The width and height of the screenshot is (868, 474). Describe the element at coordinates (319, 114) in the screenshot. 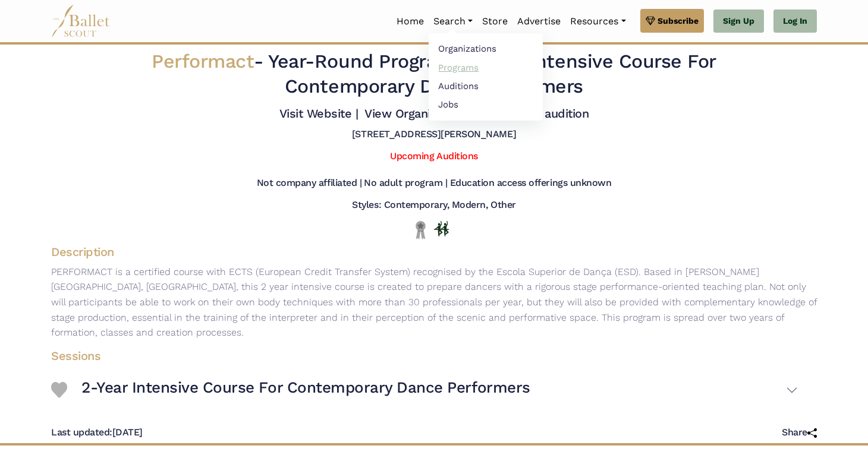

I see `a: Visit Website |` at that location.